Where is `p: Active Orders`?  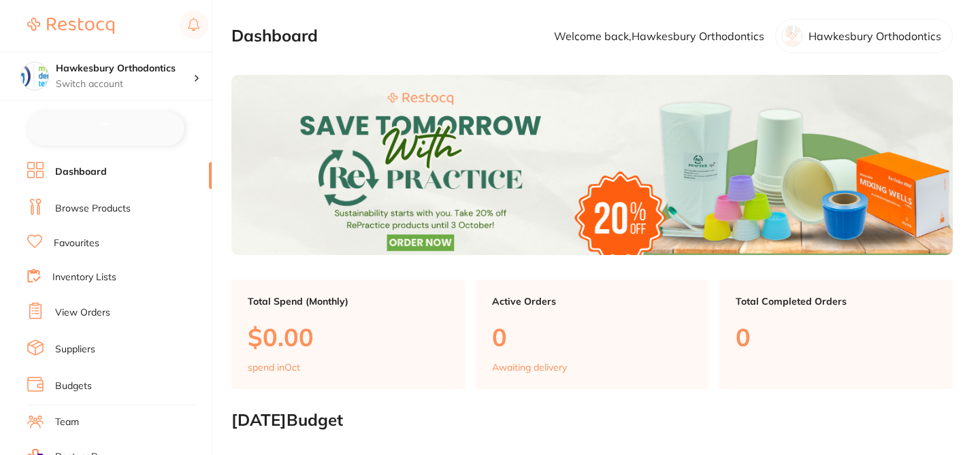 p: Active Orders is located at coordinates (592, 301).